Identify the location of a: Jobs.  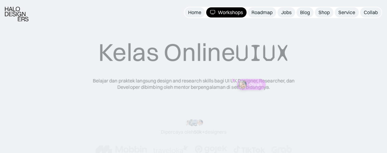
(286, 12).